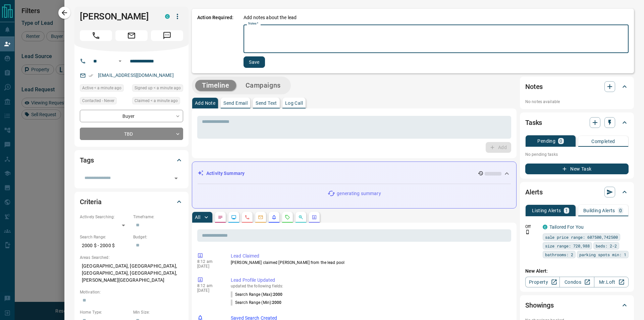 The width and height of the screenshot is (644, 320). I want to click on p: Actively Searching:, so click(104, 217).